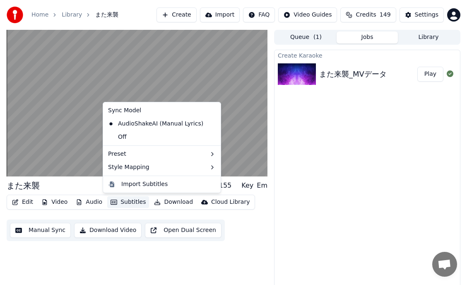 This screenshot has height=285, width=467. Describe the element at coordinates (108, 230) in the screenshot. I see `button: Download Video` at that location.